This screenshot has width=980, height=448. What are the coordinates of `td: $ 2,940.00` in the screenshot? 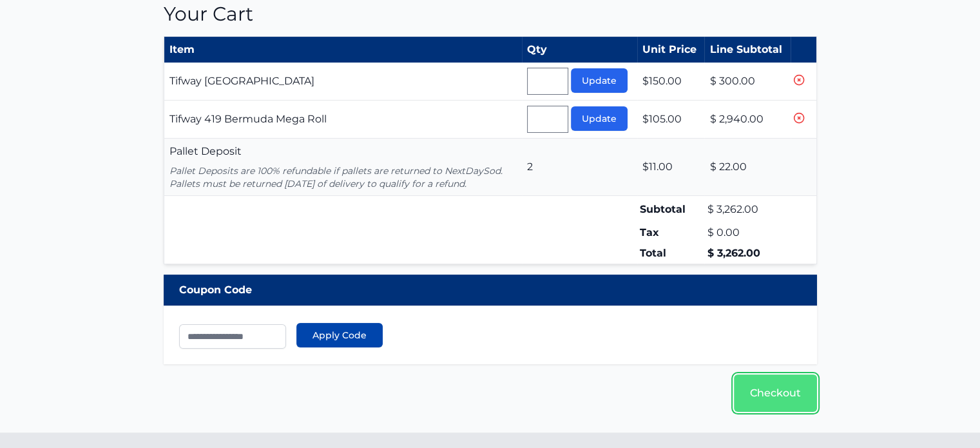 It's located at (747, 120).